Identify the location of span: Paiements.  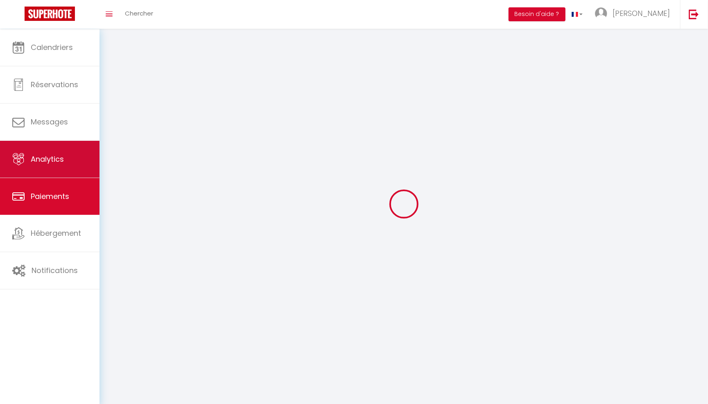
(50, 196).